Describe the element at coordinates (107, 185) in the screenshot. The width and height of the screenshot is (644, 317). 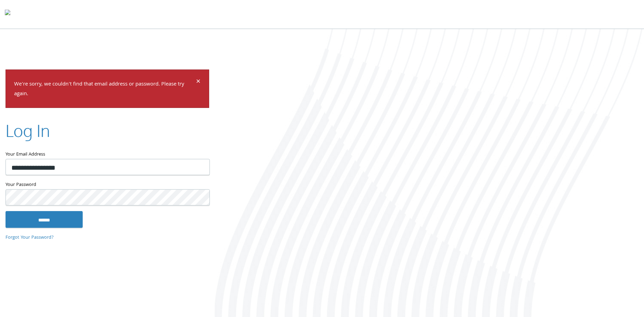
I see `label: Your Password` at that location.